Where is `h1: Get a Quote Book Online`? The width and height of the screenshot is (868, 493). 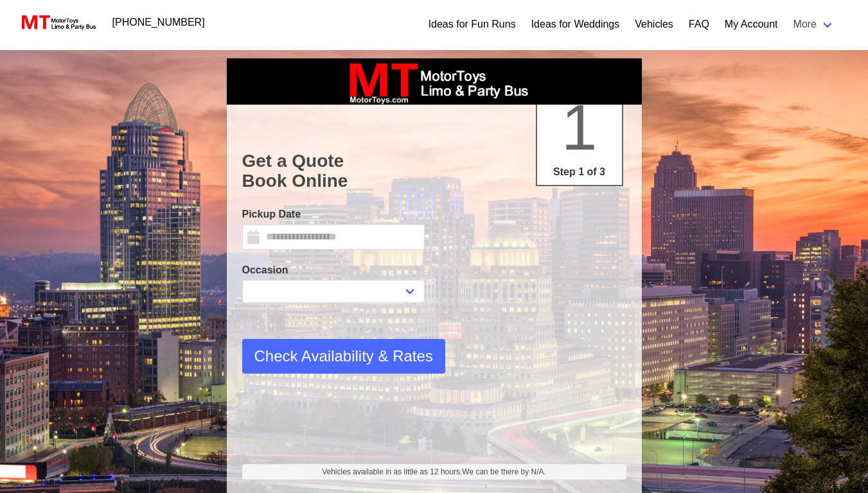
h1: Get a Quote Book Online is located at coordinates (434, 171).